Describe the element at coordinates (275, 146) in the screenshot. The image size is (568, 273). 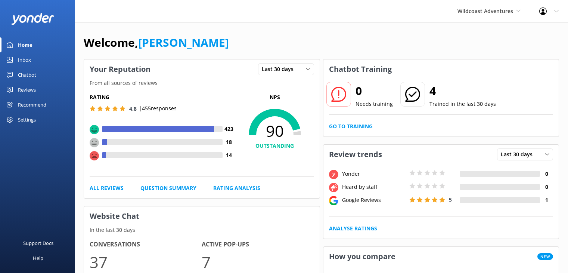
I see `h4: OUTSTANDING` at that location.